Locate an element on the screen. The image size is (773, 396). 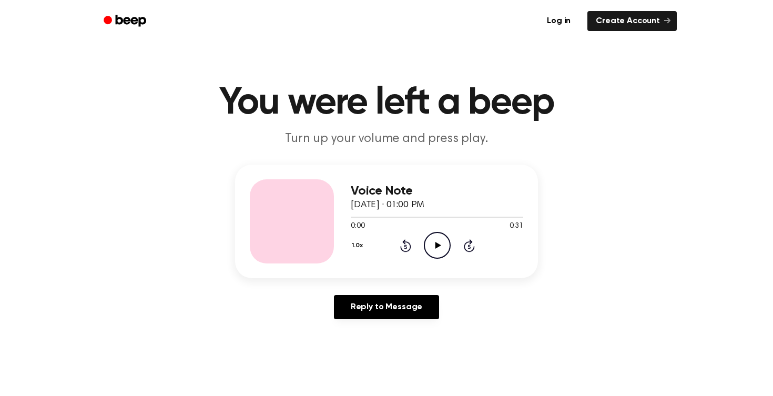
h1: You were left a beep is located at coordinates (387, 103).